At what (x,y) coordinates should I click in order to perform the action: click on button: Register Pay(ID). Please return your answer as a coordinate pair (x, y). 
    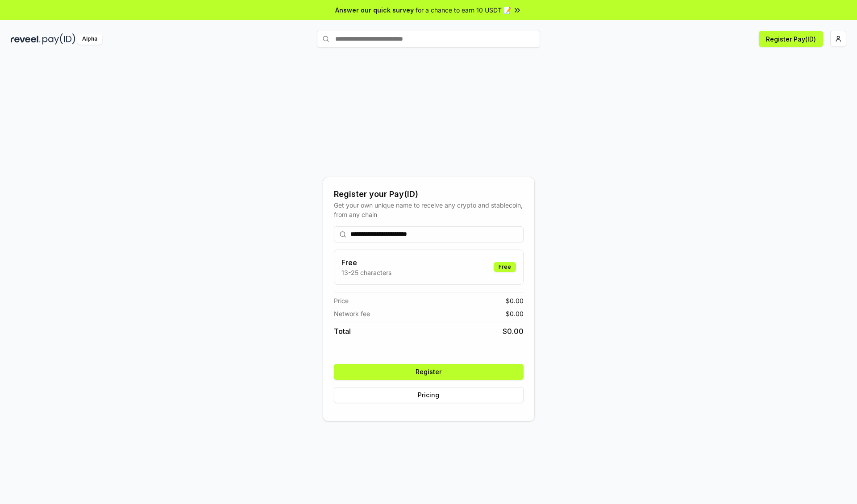
    Looking at the image, I should click on (791, 39).